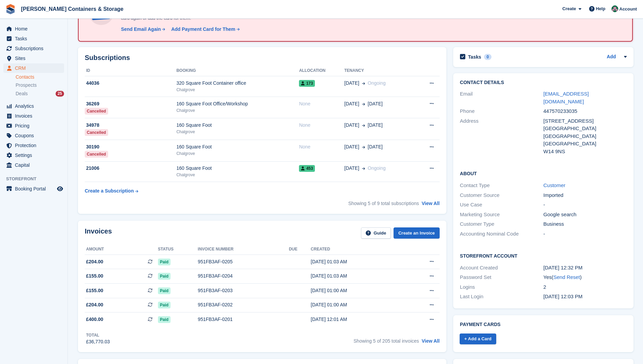  What do you see at coordinates (37, 179) in the screenshot?
I see `span: Storefront` at bounding box center [37, 179].